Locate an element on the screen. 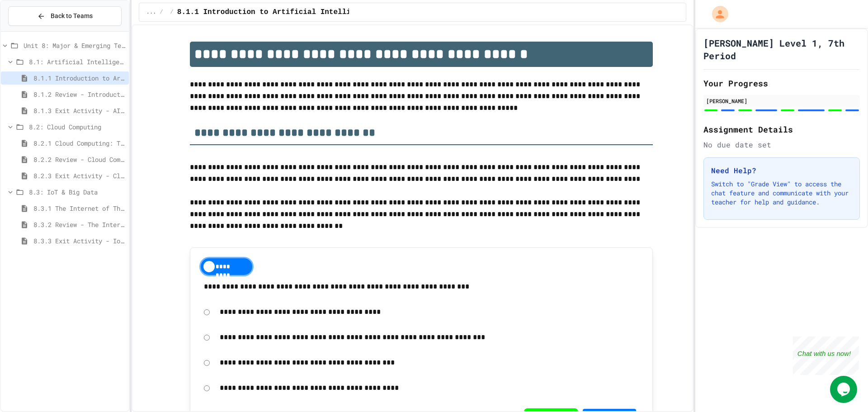  span: 8.3: IoT & Big Data is located at coordinates (77, 192).